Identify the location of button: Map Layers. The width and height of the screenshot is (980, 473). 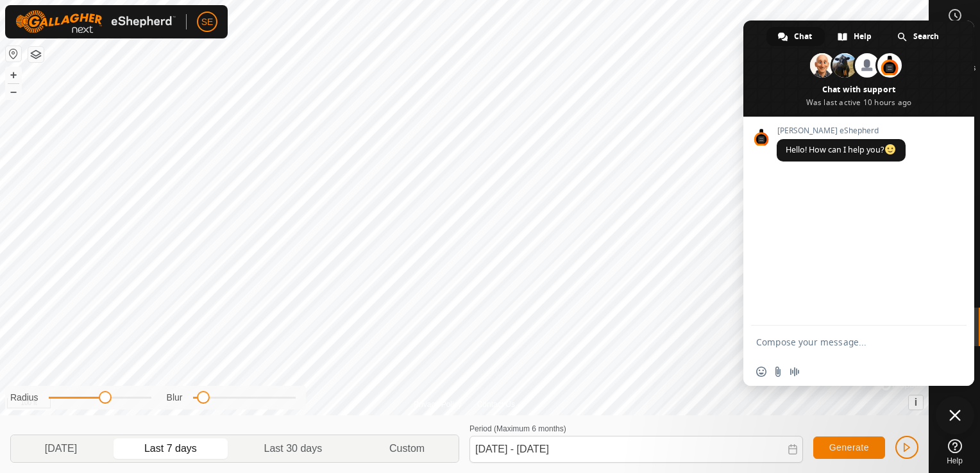
(36, 55).